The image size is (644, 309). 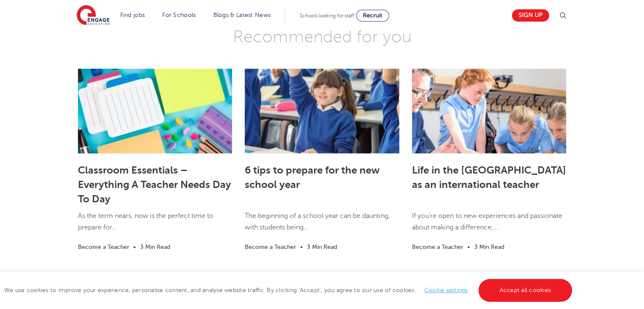 I want to click on p: If you're open to new experiences and passionate about making a difference,..., so click(x=489, y=226).